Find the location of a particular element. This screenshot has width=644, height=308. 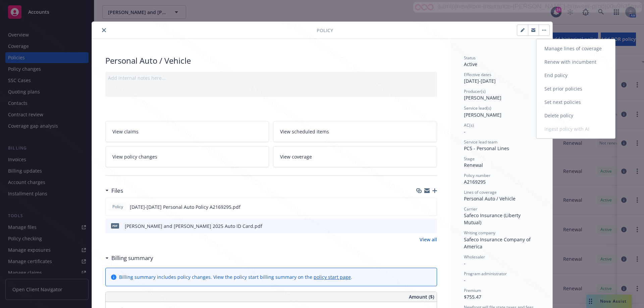

a: View claims is located at coordinates (187, 132).